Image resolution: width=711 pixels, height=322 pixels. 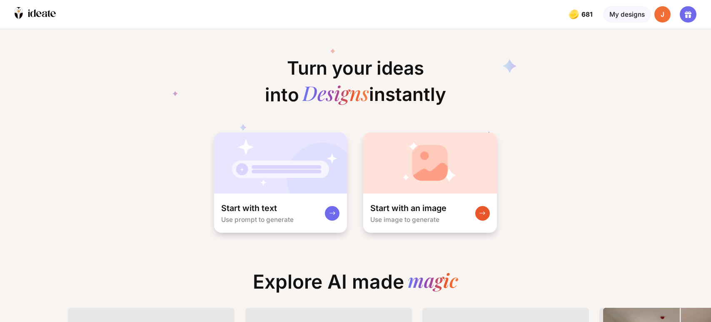 What do you see at coordinates (249, 208) in the screenshot?
I see `div: Start with text` at bounding box center [249, 208].